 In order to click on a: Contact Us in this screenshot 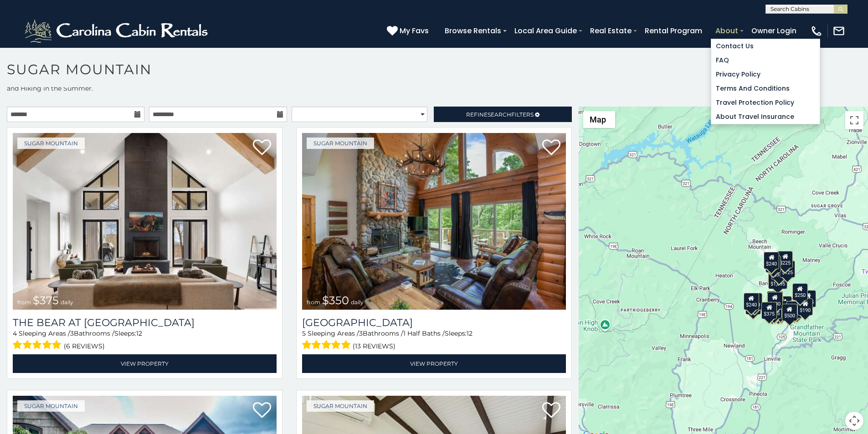, I will do `click(766, 46)`.